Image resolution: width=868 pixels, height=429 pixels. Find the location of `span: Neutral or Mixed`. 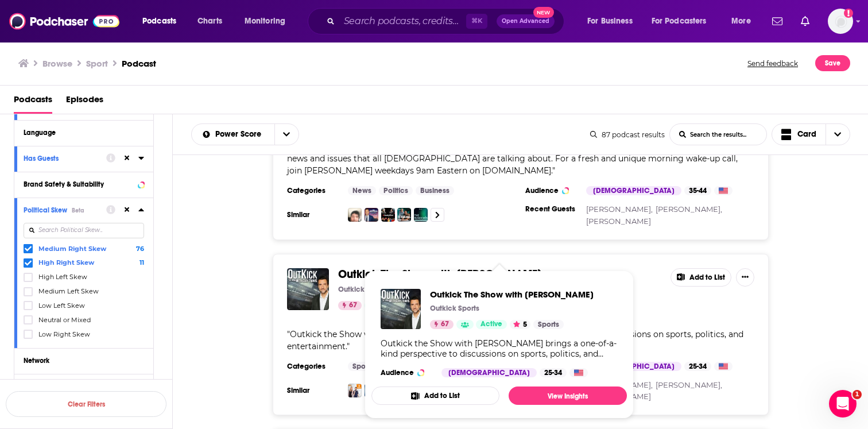

span: Neutral or Mixed is located at coordinates (64, 320).